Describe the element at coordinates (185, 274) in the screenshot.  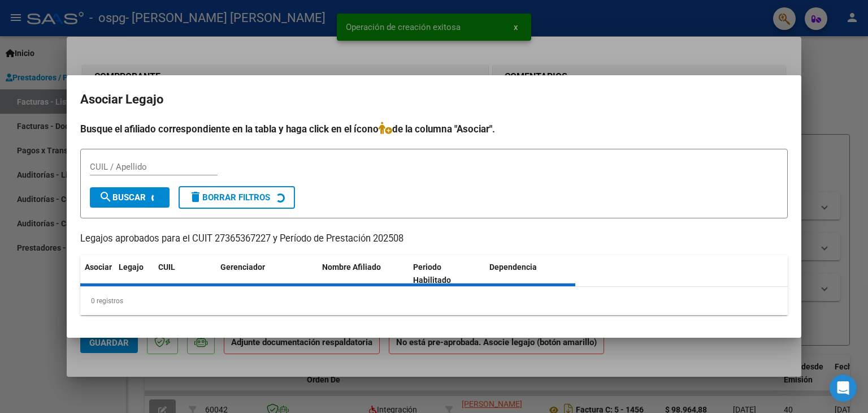
I see `datatable-header-cell: CUIL` at that location.